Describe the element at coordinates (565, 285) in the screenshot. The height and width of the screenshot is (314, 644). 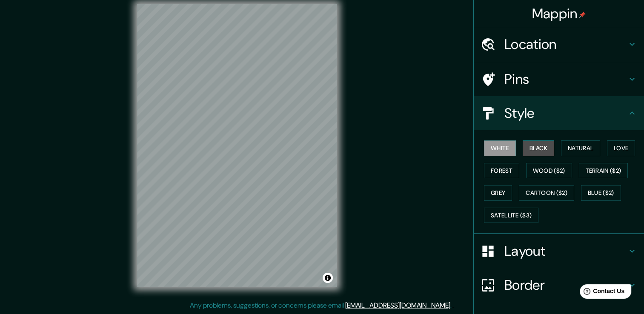
I see `h4: Border` at that location.